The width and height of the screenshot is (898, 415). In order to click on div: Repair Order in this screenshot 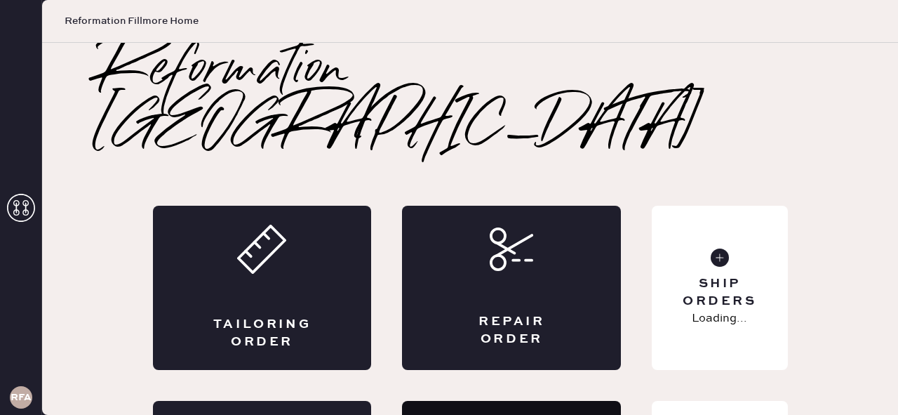, I will do `click(512, 330)`.